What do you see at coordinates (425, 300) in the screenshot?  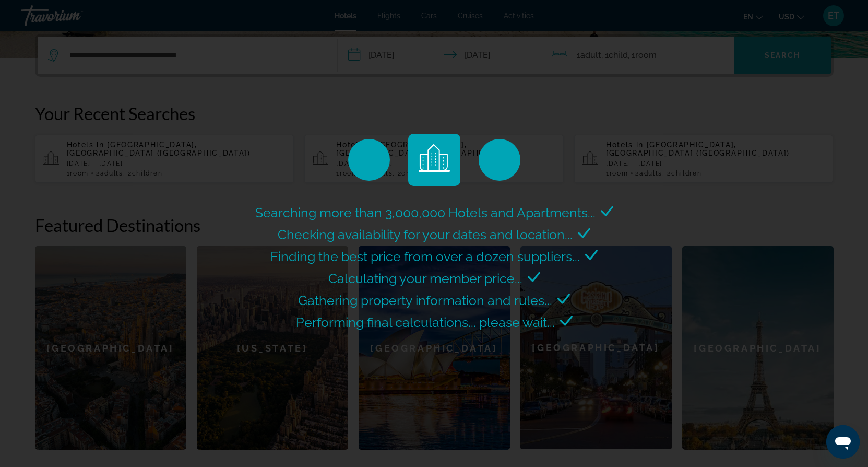 I see `span: Gathering property information and rules...` at bounding box center [425, 300].